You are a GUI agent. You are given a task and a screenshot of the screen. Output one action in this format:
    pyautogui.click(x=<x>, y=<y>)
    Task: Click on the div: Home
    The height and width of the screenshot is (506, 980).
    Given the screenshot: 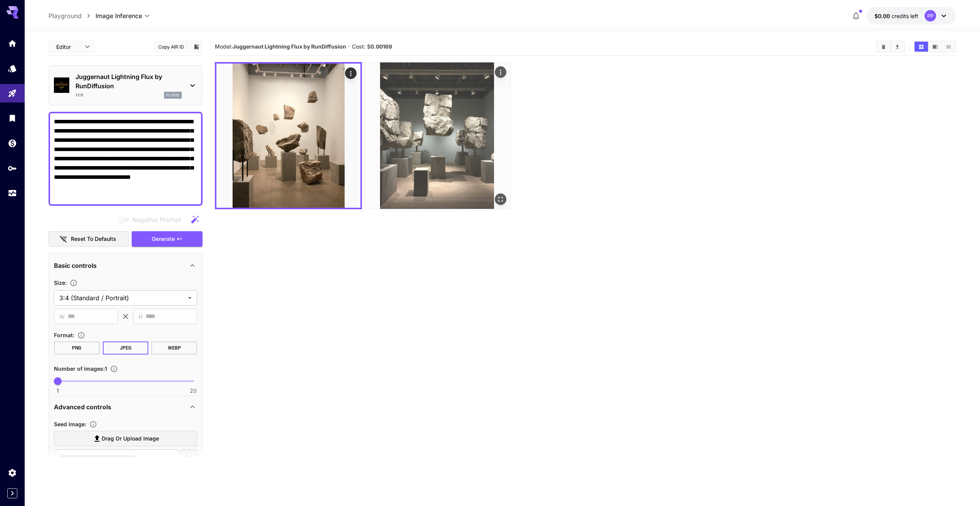 What is the action you would take?
    pyautogui.click(x=13, y=43)
    